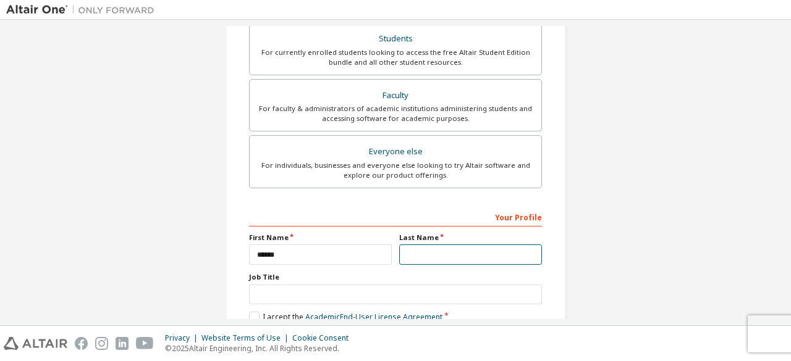 The width and height of the screenshot is (791, 361). Describe the element at coordinates (183, 339) in the screenshot. I see `div: Privacy` at that location.